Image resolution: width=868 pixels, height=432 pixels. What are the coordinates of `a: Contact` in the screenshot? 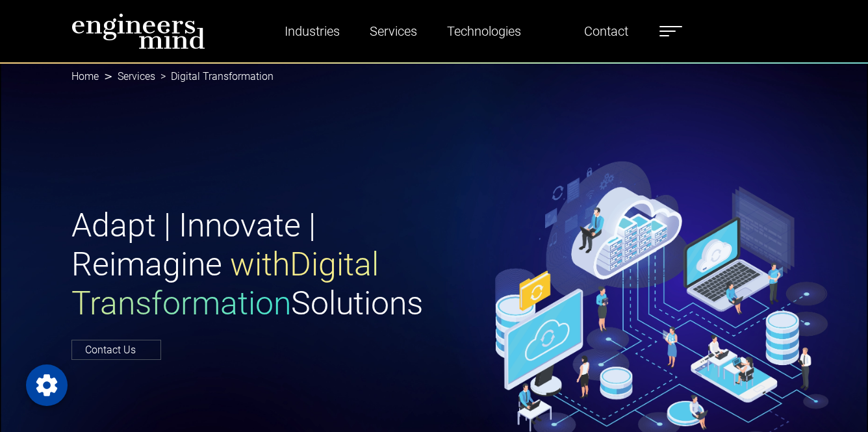 It's located at (606, 31).